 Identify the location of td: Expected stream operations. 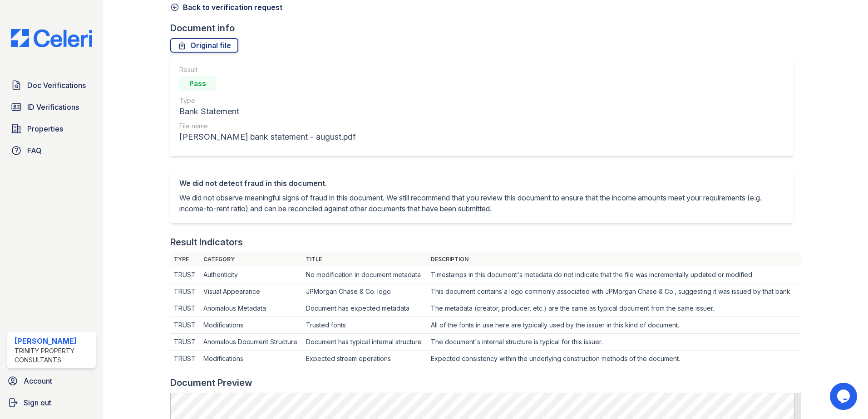
(365, 359).